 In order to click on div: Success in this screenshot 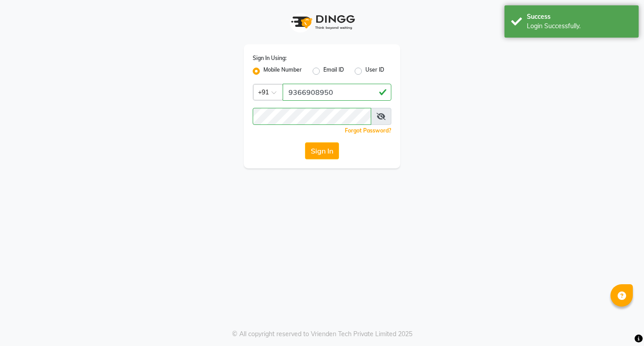, I will do `click(580, 17)`.